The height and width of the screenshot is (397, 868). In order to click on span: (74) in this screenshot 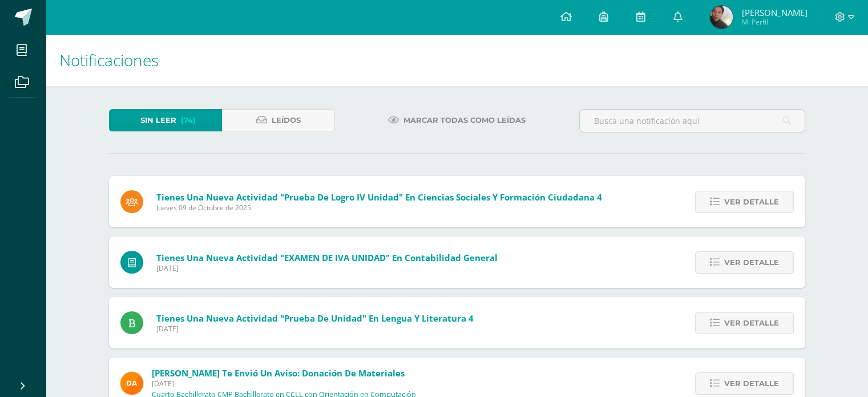, I will do `click(188, 120)`.